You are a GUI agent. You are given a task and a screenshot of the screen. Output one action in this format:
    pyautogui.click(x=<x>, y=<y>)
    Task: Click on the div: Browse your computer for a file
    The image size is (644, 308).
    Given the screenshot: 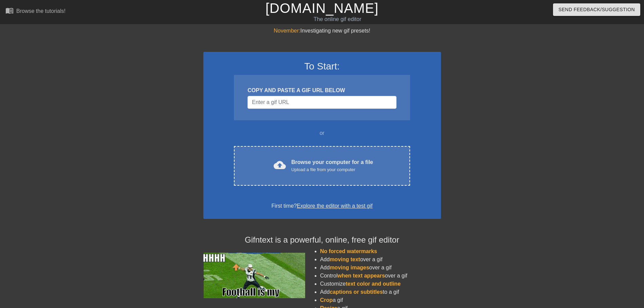 What is the action you would take?
    pyautogui.click(x=332, y=166)
    